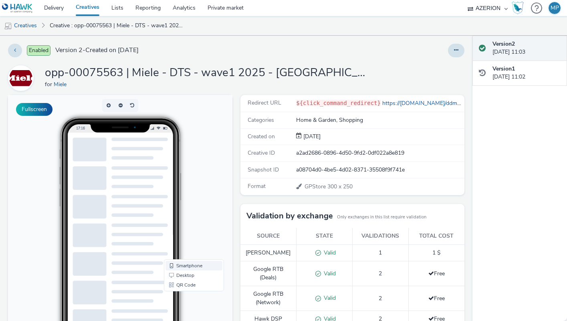 The image size is (567, 321). What do you see at coordinates (328, 186) in the screenshot?
I see `span: 300 x 250` at bounding box center [328, 186].